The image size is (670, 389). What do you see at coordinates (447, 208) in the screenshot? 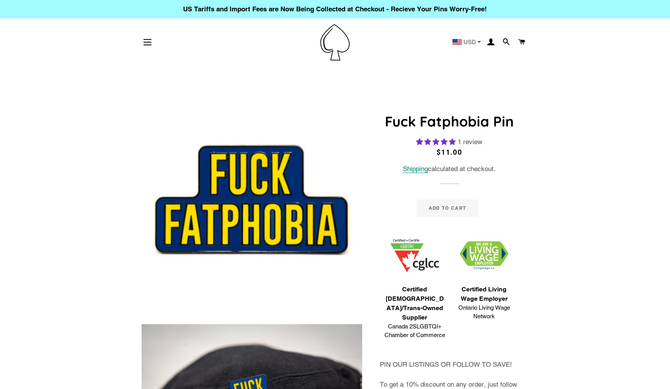
I see `button: Add to Cart` at bounding box center [447, 208].